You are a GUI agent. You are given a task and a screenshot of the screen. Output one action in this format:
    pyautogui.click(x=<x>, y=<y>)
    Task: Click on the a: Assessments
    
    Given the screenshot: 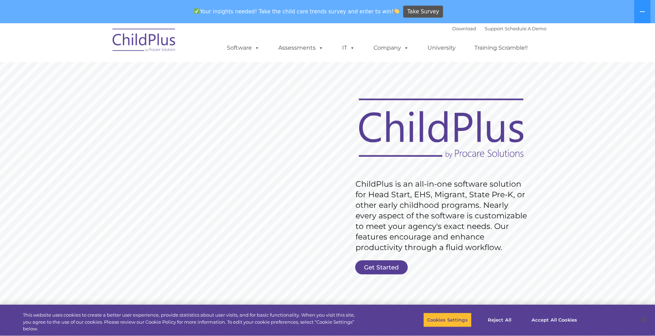 What is the action you would take?
    pyautogui.click(x=301, y=48)
    